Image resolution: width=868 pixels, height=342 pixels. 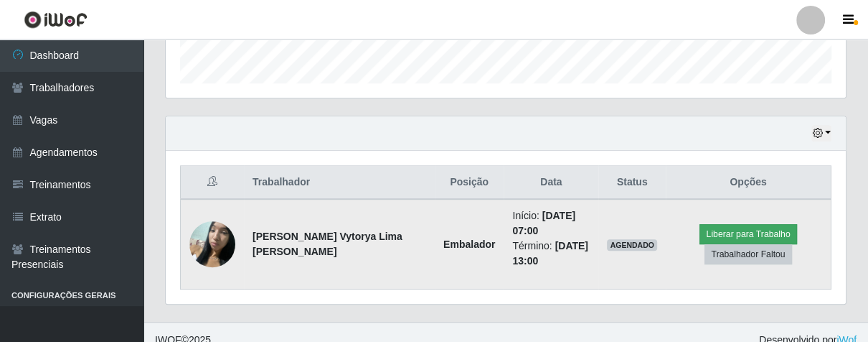 I want to click on img: 1738432426405.jpeg, so click(x=212, y=243).